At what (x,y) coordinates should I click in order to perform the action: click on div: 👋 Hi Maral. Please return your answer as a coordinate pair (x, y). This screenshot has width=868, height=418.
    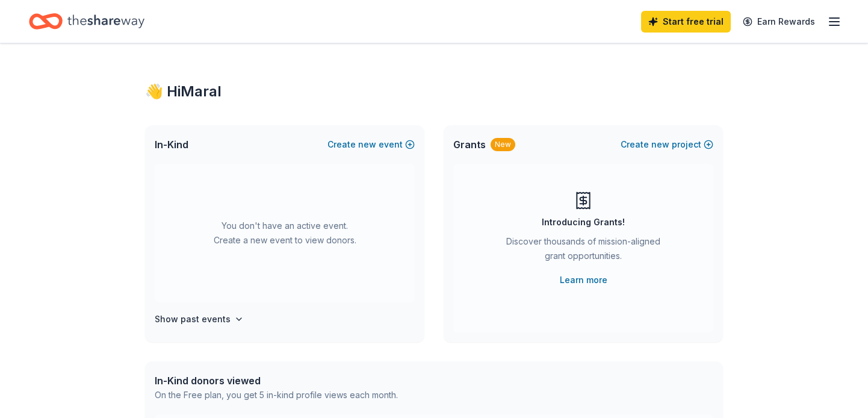
    Looking at the image, I should click on (434, 91).